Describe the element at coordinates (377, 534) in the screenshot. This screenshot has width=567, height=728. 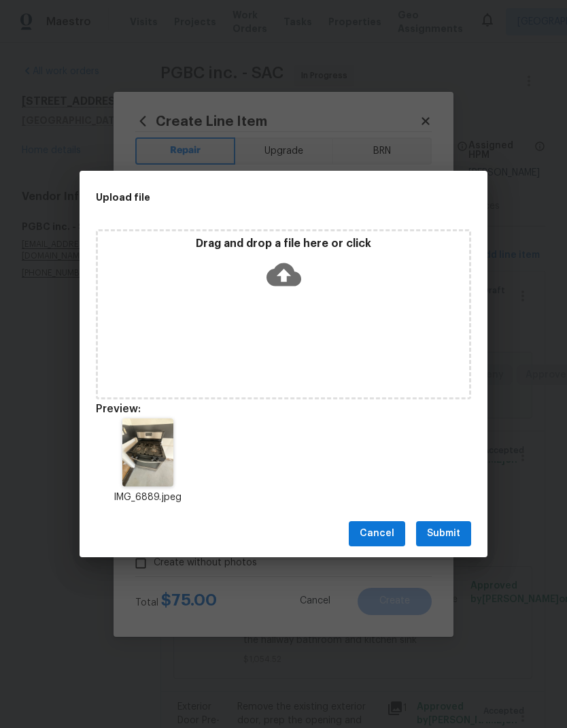
I see `span: Cancel` at that location.